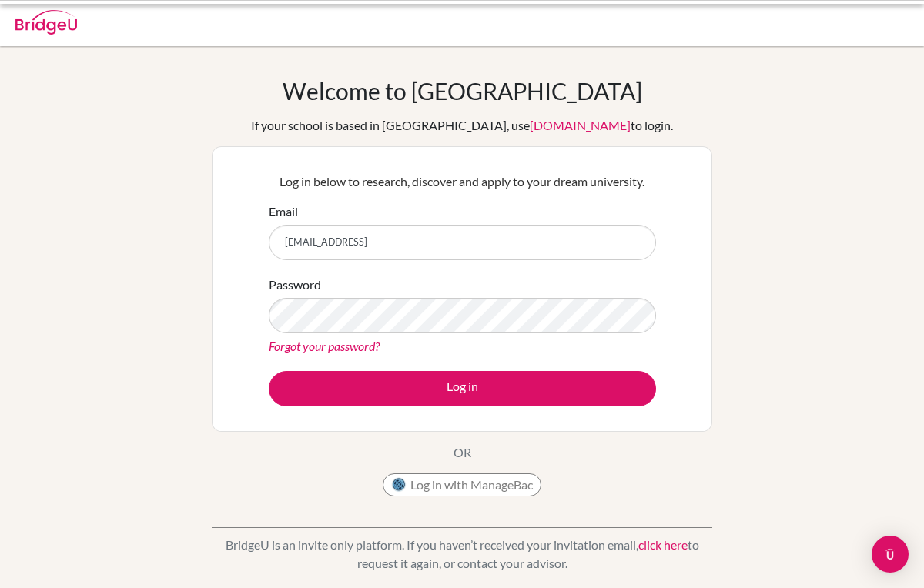  What do you see at coordinates (47, 23) in the screenshot?
I see `img: Bridge-U` at bounding box center [47, 23].